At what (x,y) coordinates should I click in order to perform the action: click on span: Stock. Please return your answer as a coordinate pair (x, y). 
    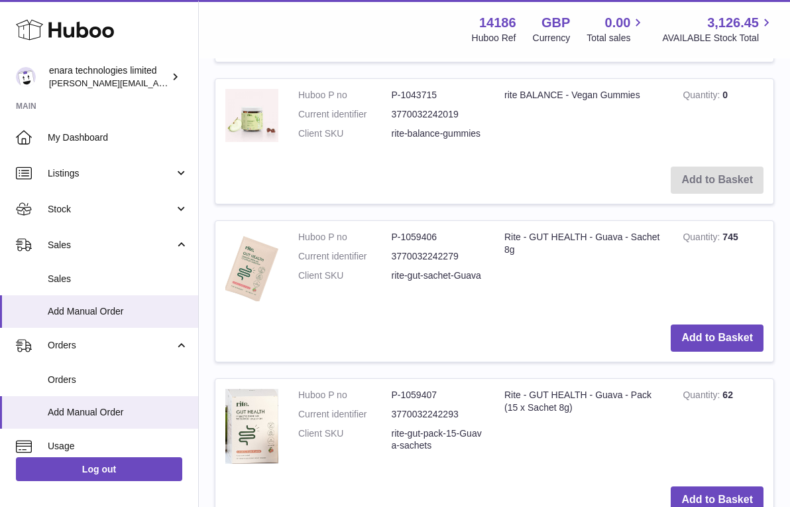
    Looking at the image, I should click on (111, 209).